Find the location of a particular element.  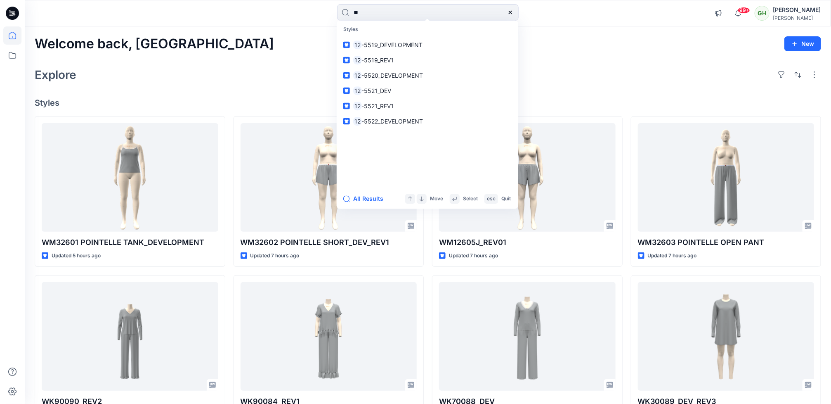

a: 12-5519_DEVELOPMENT is located at coordinates (427, 45).